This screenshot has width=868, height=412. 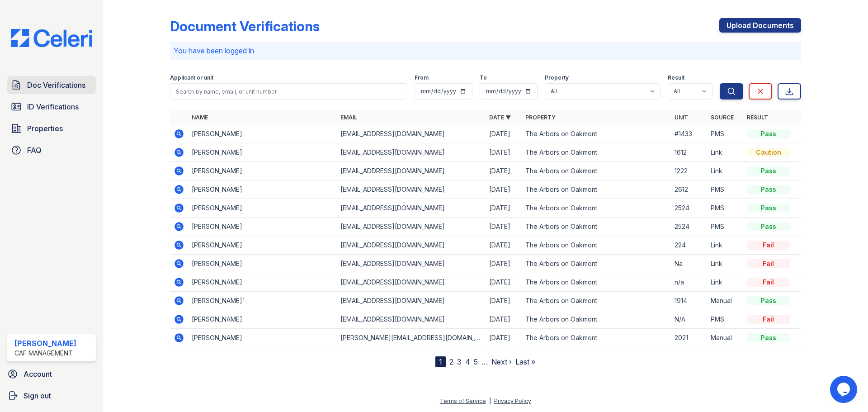 I want to click on td: 1612, so click(x=689, y=152).